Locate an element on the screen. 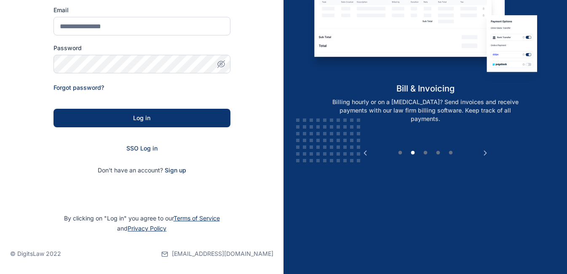 This screenshot has width=567, height=274. h5: bill & invoicing is located at coordinates (425, 88).